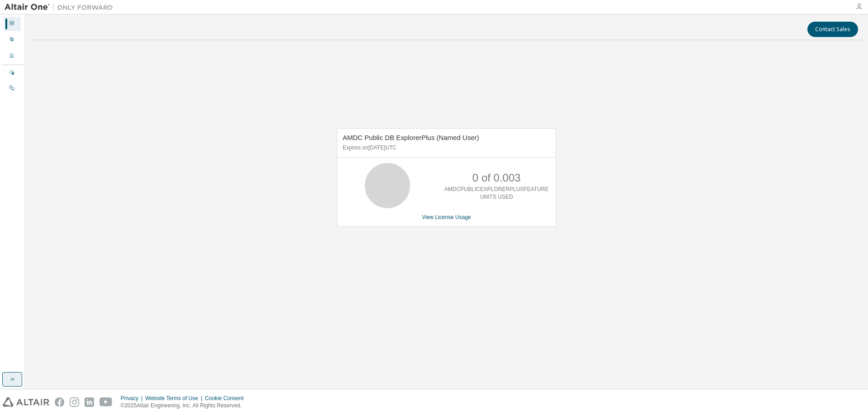 Image resolution: width=868 pixels, height=415 pixels. Describe the element at coordinates (175, 398) in the screenshot. I see `div: Website Terms of Use` at that location.